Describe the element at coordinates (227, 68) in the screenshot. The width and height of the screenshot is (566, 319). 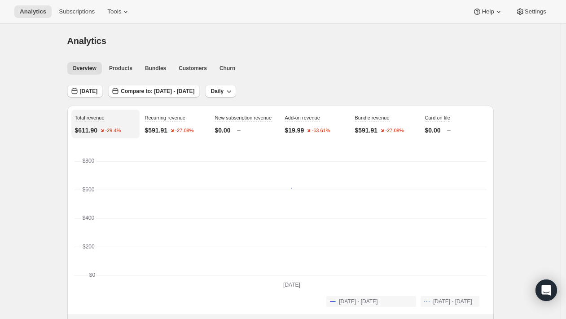
I see `span: Churn` at that location.